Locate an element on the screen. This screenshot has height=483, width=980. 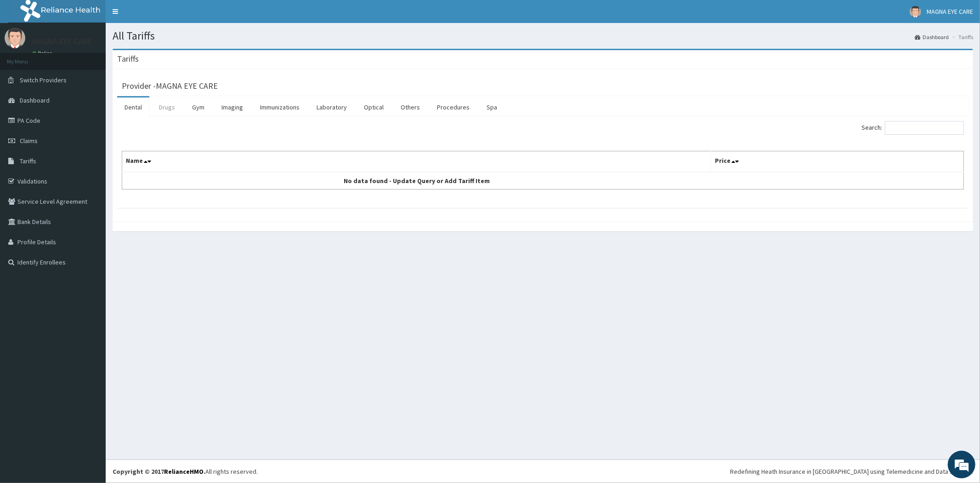
span: Dashboard is located at coordinates (34, 100).